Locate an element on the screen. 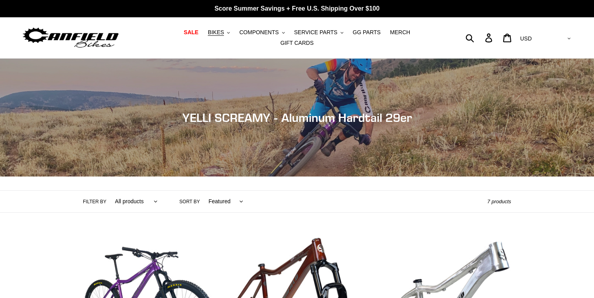 This screenshot has width=594, height=298. span: 7 products is located at coordinates (499, 201).